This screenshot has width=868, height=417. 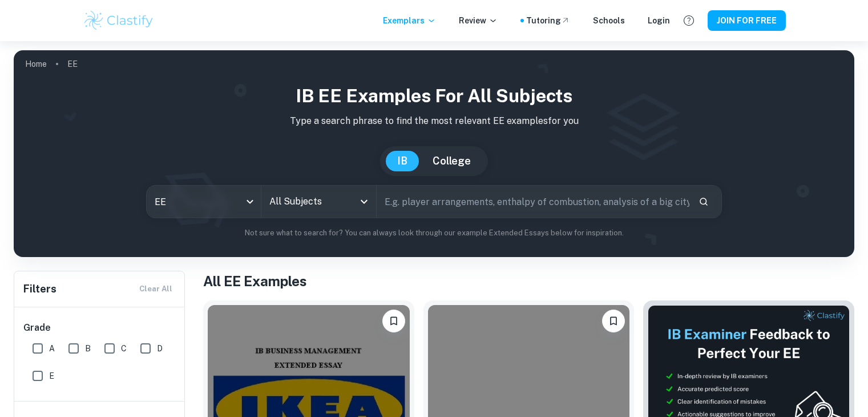 I want to click on a: JOIN FOR FREE, so click(x=747, y=20).